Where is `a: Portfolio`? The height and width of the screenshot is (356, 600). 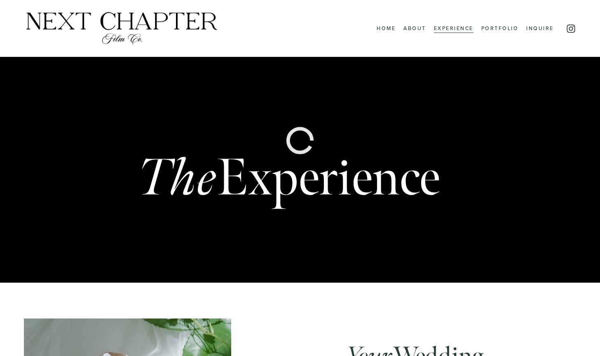
a: Portfolio is located at coordinates (500, 28).